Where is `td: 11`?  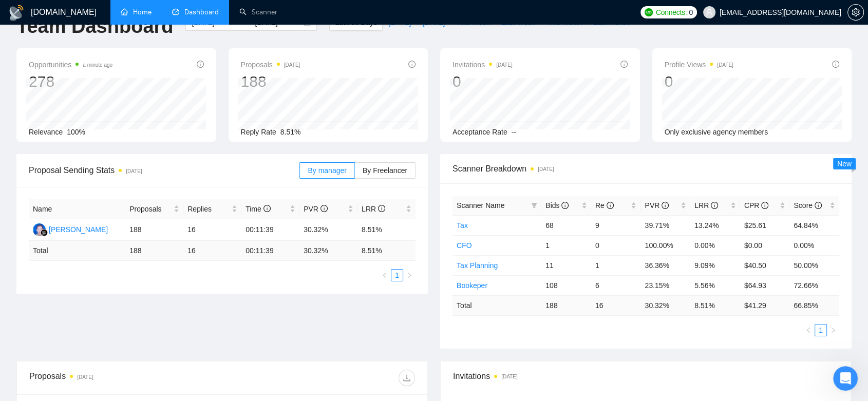 td: 11 is located at coordinates (566, 265).